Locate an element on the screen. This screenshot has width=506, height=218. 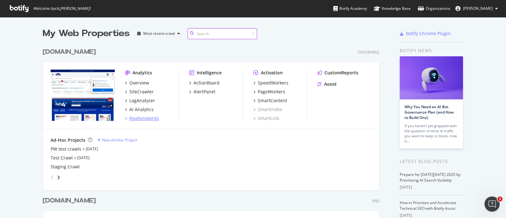
div: PW test crawls is located at coordinates (66, 149).